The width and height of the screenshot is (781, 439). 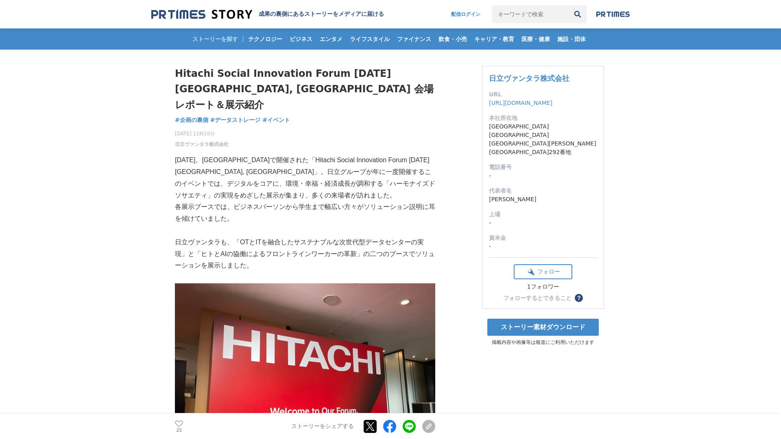 What do you see at coordinates (543, 287) in the screenshot?
I see `div: 1フォロワー` at bounding box center [543, 287].